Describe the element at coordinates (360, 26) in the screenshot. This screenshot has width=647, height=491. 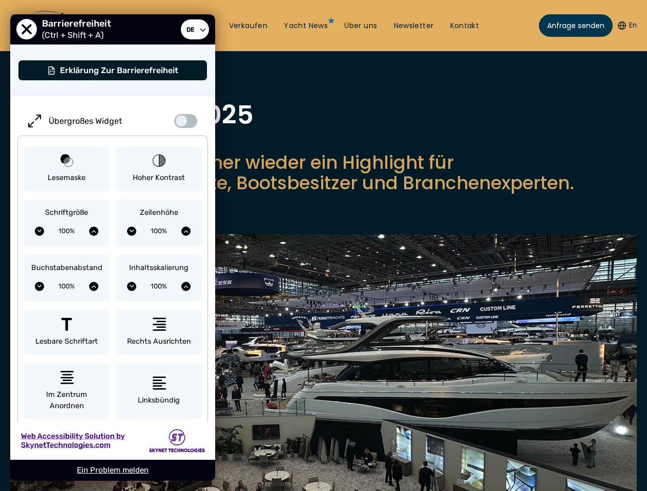
I see `a: Über uns` at that location.